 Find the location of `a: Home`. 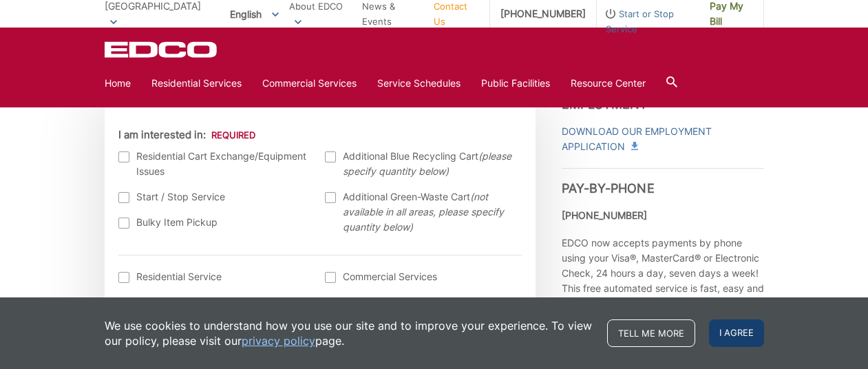

a: Home is located at coordinates (117, 83).